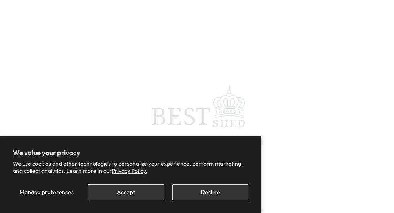  What do you see at coordinates (210, 192) in the screenshot?
I see `button: Decline` at bounding box center [210, 192].